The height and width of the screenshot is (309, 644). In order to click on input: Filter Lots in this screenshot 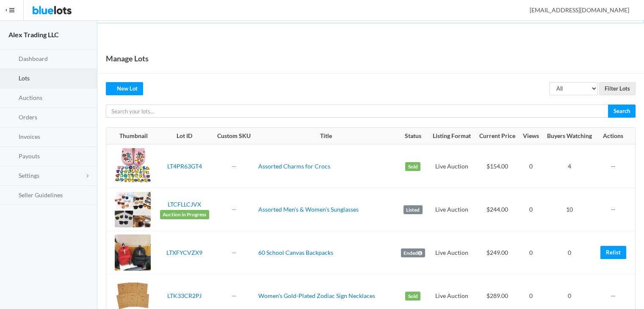, I will do `click(618, 88)`.